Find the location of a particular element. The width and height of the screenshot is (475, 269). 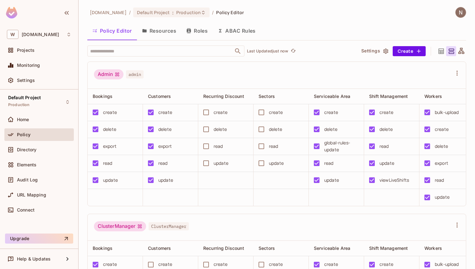

div: global-rules-update is located at coordinates (341, 146).